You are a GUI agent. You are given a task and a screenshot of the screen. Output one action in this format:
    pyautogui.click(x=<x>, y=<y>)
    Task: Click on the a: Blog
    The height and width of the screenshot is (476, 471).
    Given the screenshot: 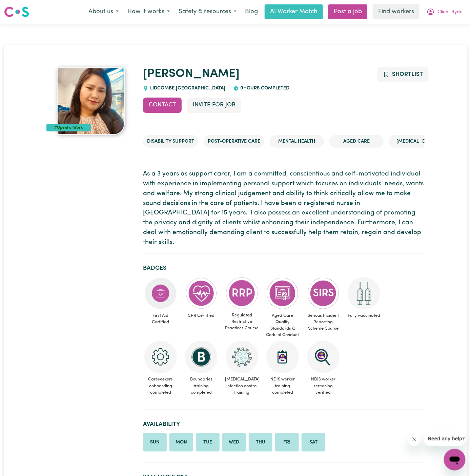 What is the action you would take?
    pyautogui.click(x=251, y=12)
    